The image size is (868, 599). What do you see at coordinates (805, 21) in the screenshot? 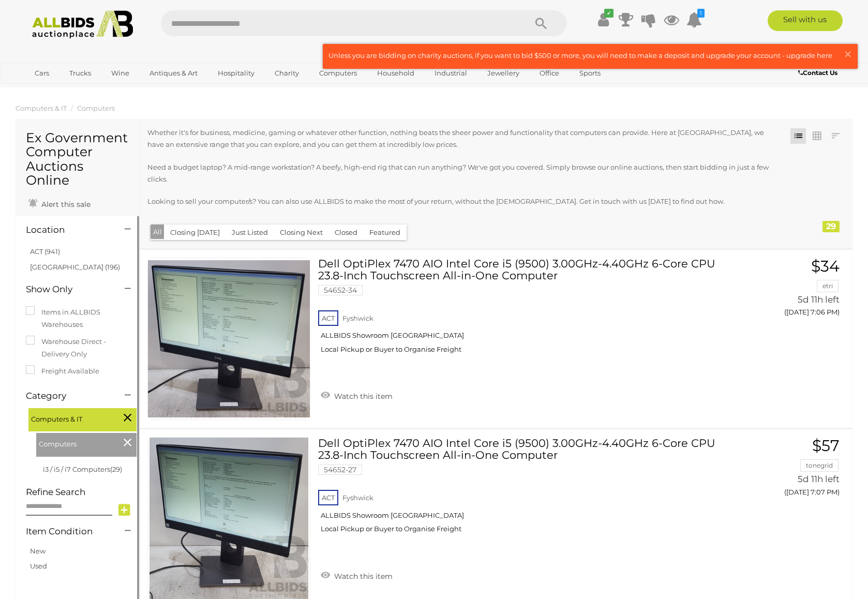
I see `a: Sell with us` at bounding box center [805, 21].